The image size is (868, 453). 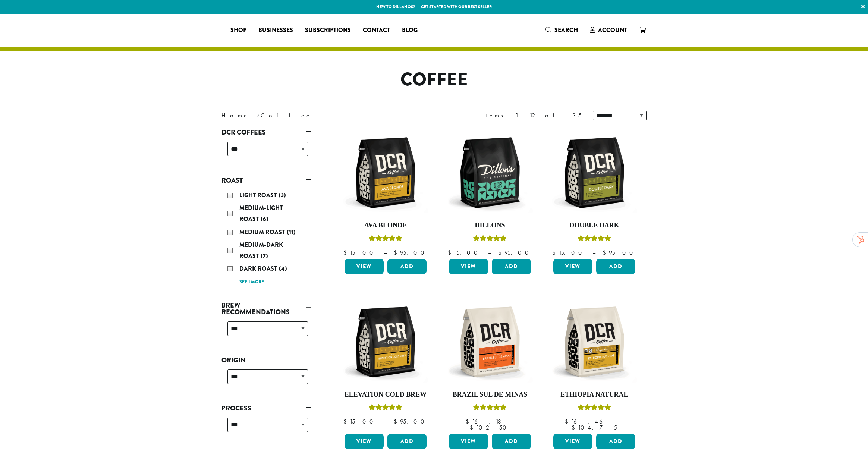 I want to click on span: Subscriptions, so click(x=328, y=30).